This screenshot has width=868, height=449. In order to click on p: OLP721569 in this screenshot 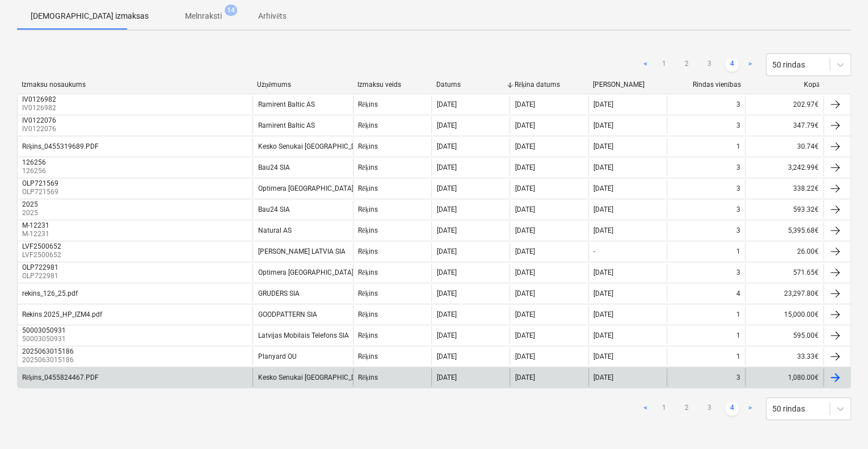, I will do `click(41, 192)`.